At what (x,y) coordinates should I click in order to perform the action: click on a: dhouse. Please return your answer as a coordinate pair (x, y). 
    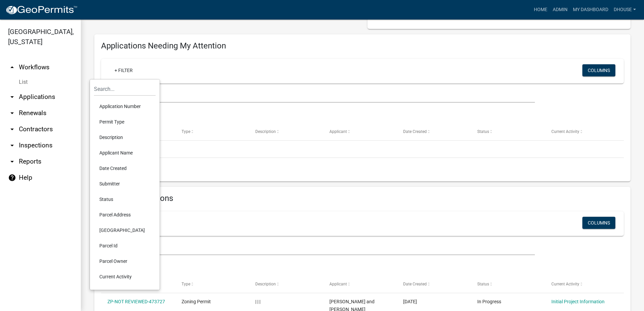
    Looking at the image, I should click on (625, 10).